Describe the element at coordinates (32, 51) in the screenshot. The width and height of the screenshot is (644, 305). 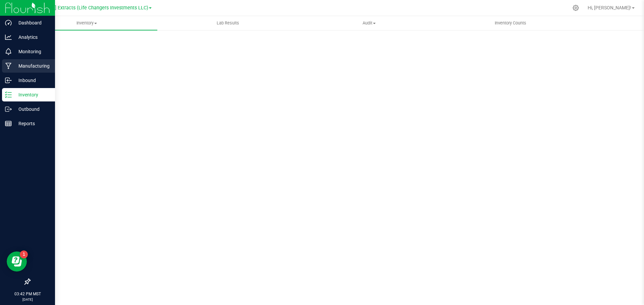
I see `p: Monitoring` at that location.